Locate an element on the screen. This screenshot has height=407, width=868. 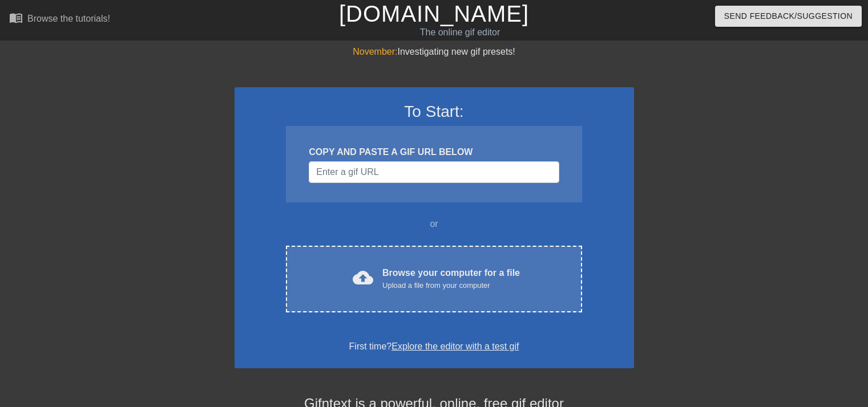
div: Browse the tutorials! is located at coordinates (69, 18).